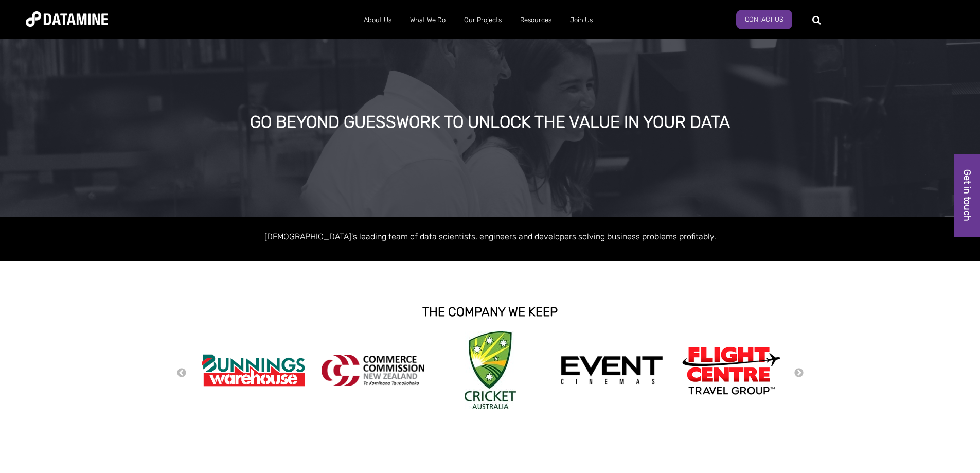  Describe the element at coordinates (764, 20) in the screenshot. I see `a: Contact Us` at that location.